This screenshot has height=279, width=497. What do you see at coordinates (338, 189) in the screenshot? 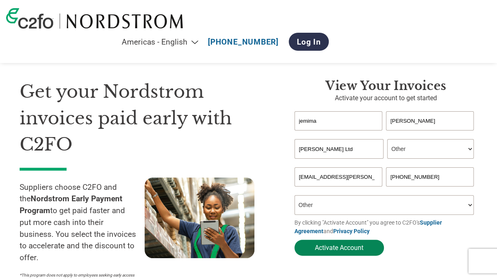
I see `div: Inavlid Email Address` at bounding box center [338, 189].